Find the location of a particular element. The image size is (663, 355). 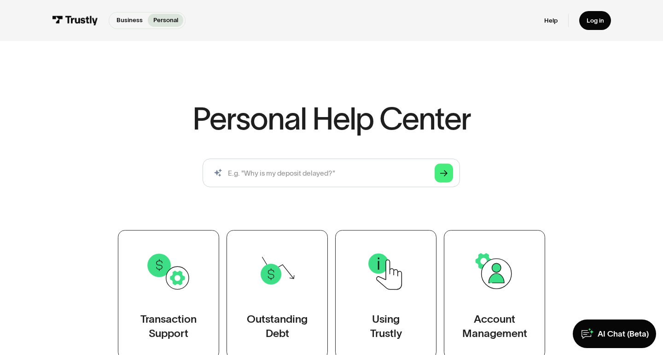

div: Using Trustly is located at coordinates (386, 326).